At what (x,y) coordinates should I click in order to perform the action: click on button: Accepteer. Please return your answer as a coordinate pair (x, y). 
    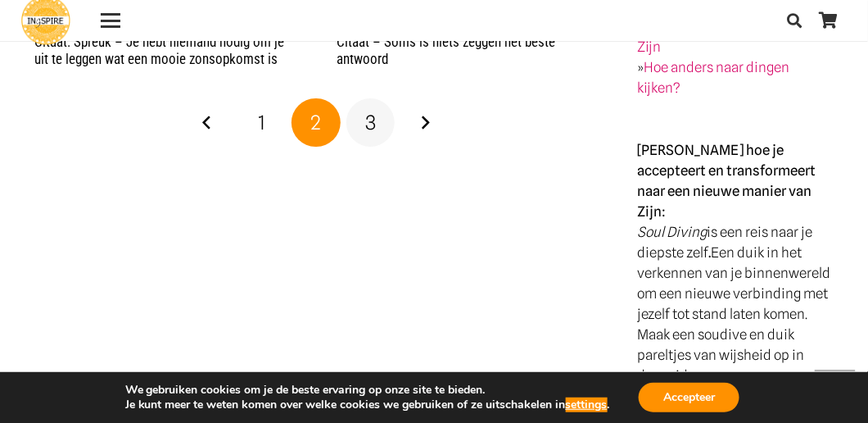
    Looking at the image, I should click on (689, 397).